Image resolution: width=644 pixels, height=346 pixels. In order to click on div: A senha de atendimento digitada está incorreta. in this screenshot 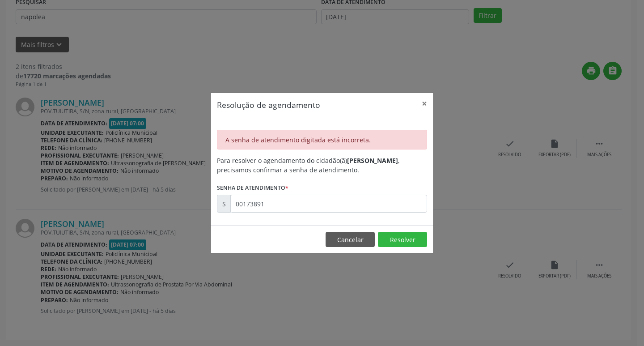, I will do `click(322, 140)`.